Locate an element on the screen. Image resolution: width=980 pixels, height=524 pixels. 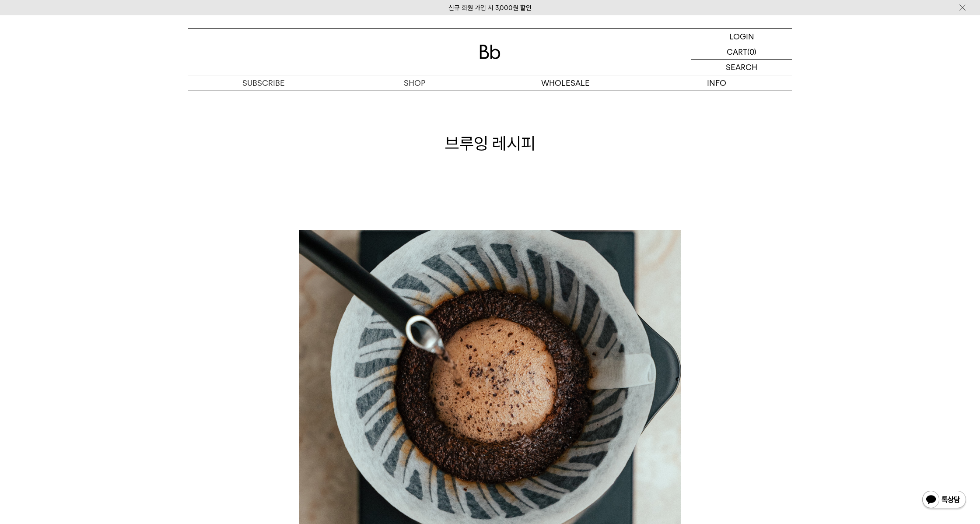
p: (0) is located at coordinates (752, 52).